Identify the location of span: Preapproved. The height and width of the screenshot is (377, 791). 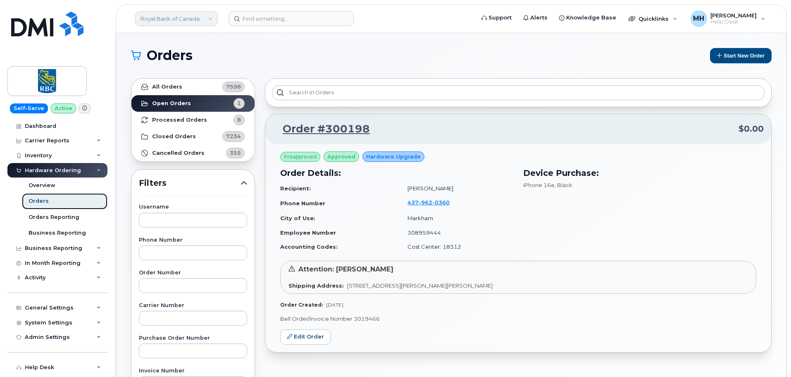
(300, 157).